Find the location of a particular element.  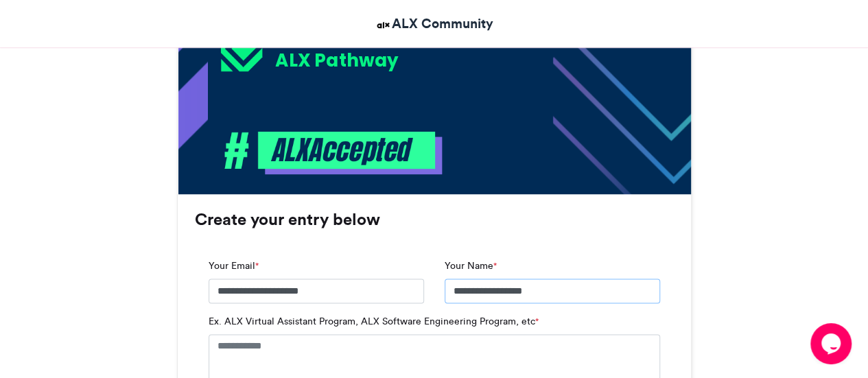

div: ALX Pathway is located at coordinates (478, 59).